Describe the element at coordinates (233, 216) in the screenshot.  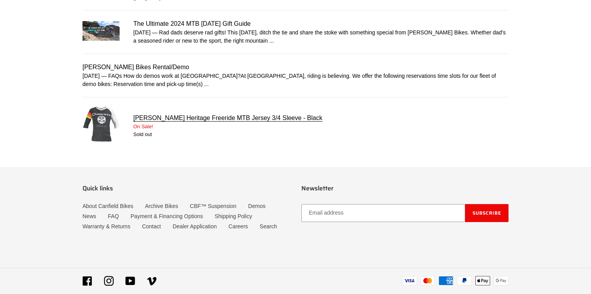
I see `a: Shipping Policy` at that location.